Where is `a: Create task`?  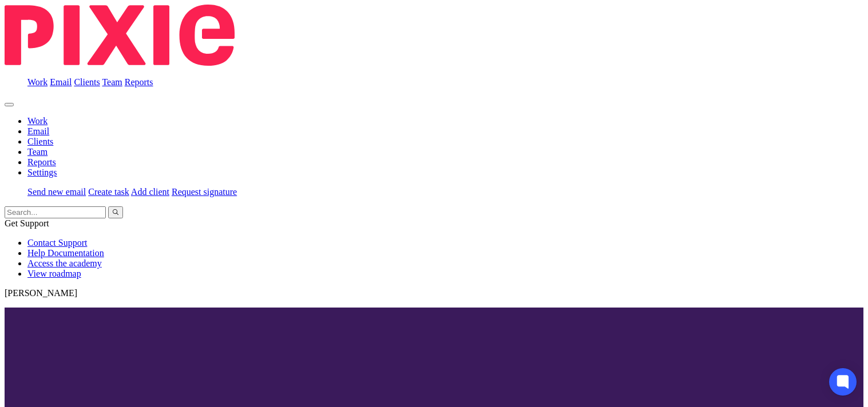
a: Create task is located at coordinates (109, 191).